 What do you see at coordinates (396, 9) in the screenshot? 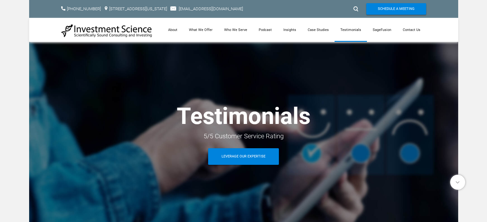
I see `a: Schedule A Meeting` at bounding box center [396, 9].